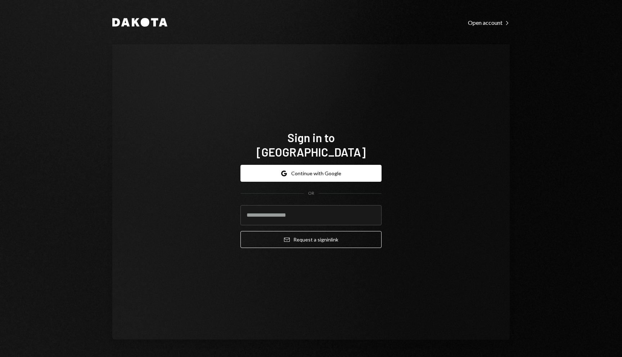  What do you see at coordinates (489, 22) in the screenshot?
I see `a: Open account` at bounding box center [489, 22].